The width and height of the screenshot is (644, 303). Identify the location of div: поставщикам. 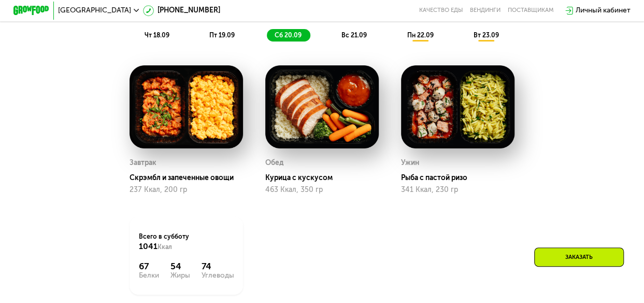
(530, 10).